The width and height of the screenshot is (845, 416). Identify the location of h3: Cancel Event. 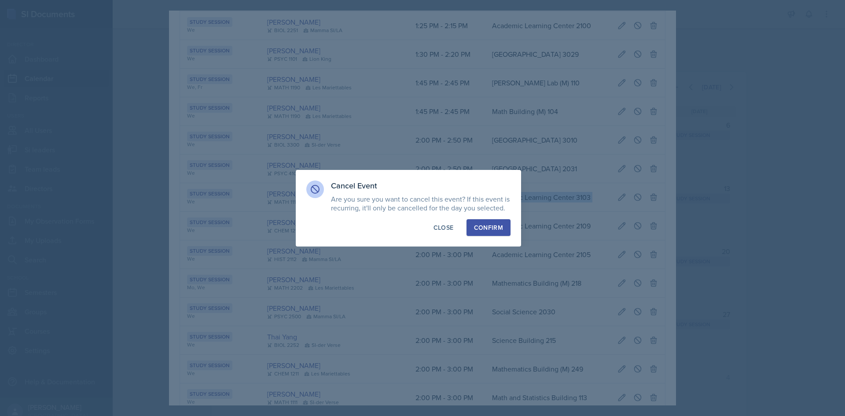
(421, 186).